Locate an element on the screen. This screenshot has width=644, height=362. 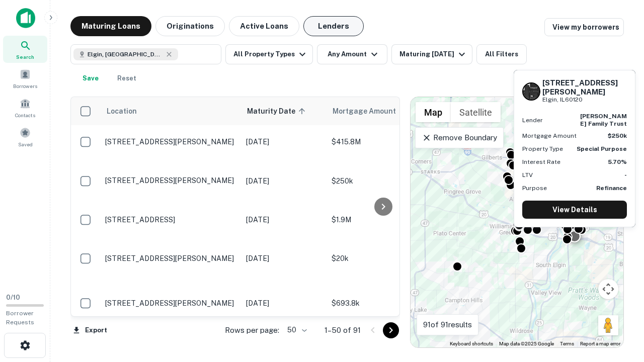
span: Saved is located at coordinates (25, 144).